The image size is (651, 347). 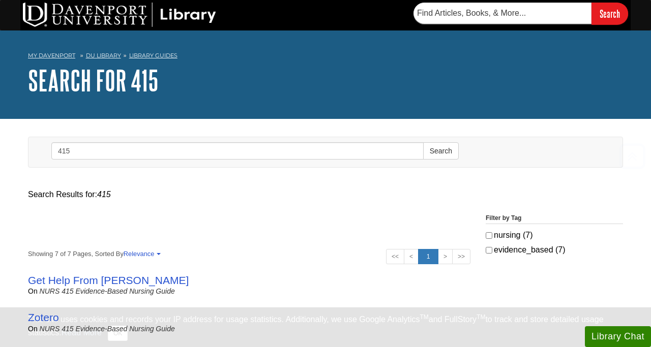 I want to click on input: Enter Search Words, so click(x=237, y=151).